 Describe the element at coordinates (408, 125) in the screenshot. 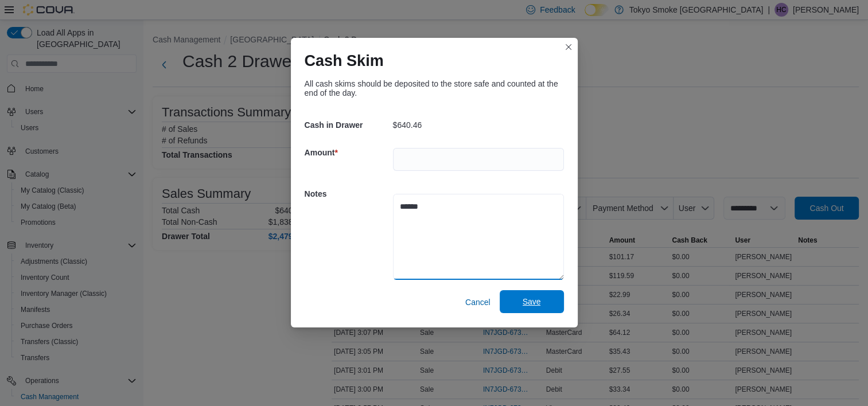

I see `p: $640.46` at that location.